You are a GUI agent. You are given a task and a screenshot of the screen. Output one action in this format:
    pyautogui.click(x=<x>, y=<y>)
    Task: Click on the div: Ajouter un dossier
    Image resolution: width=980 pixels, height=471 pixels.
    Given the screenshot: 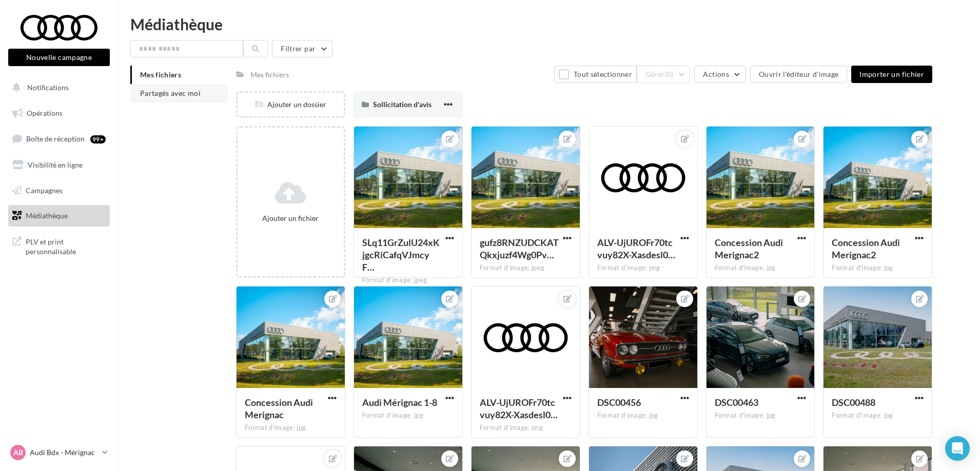 What is the action you would take?
    pyautogui.click(x=291, y=104)
    